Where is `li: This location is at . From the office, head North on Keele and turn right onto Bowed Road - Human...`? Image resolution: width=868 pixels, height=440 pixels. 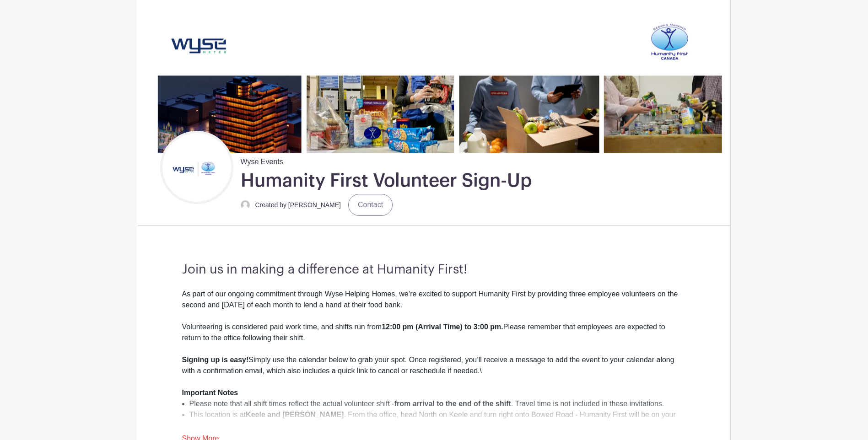
li: This location is at . From the office, head North on Keele and turn right onto Bowed Road - Human... is located at coordinates (438, 421).